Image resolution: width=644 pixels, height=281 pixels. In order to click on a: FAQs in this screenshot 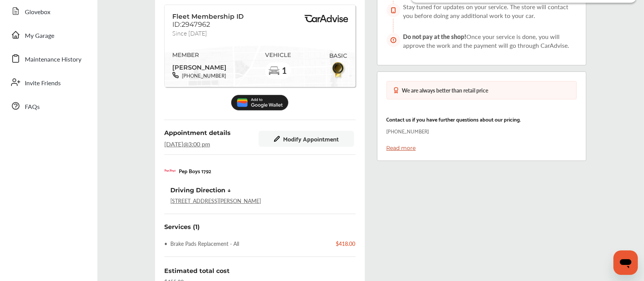, I will do `click(48, 106)`.